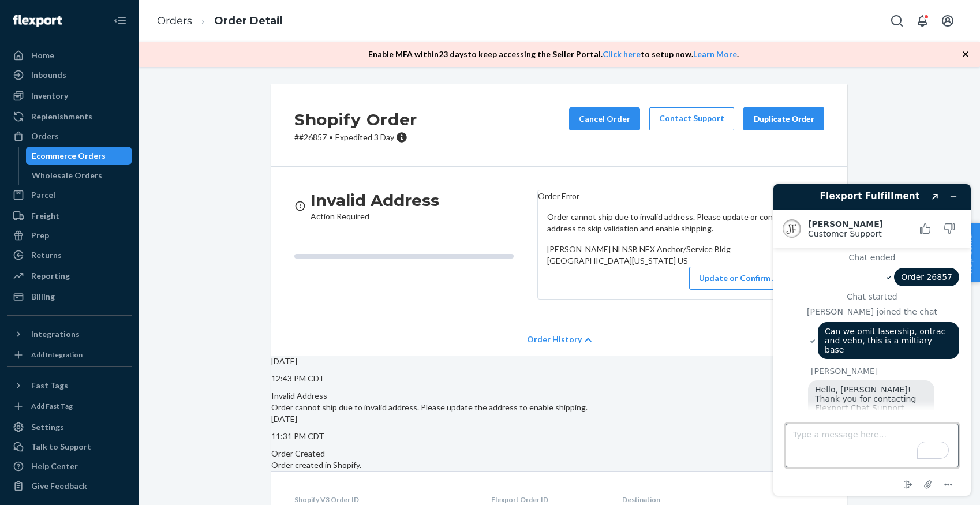 This screenshot has width=980, height=505. What do you see at coordinates (52, 405) in the screenshot?
I see `div: Add Fast Tag` at bounding box center [52, 405].